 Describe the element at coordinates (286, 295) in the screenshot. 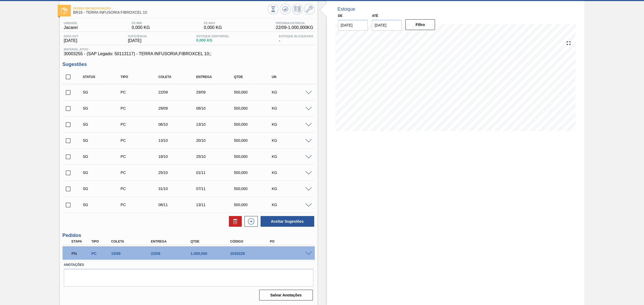

I see `button: Salvar Anotações` at that location.